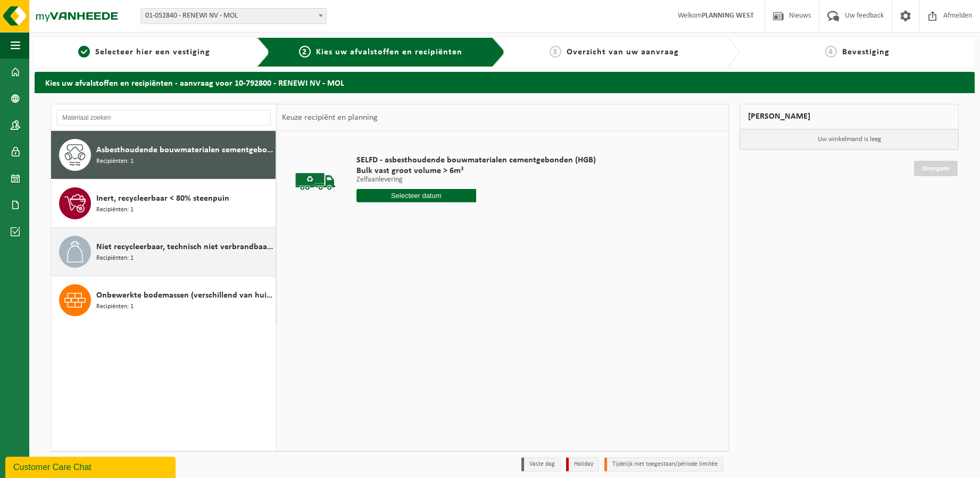 The width and height of the screenshot is (980, 478). Describe the element at coordinates (727, 15) in the screenshot. I see `strong: PLANNING WEST` at that location.